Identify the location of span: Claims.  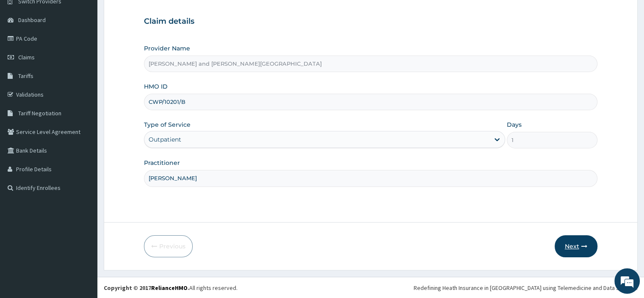
(26, 57).